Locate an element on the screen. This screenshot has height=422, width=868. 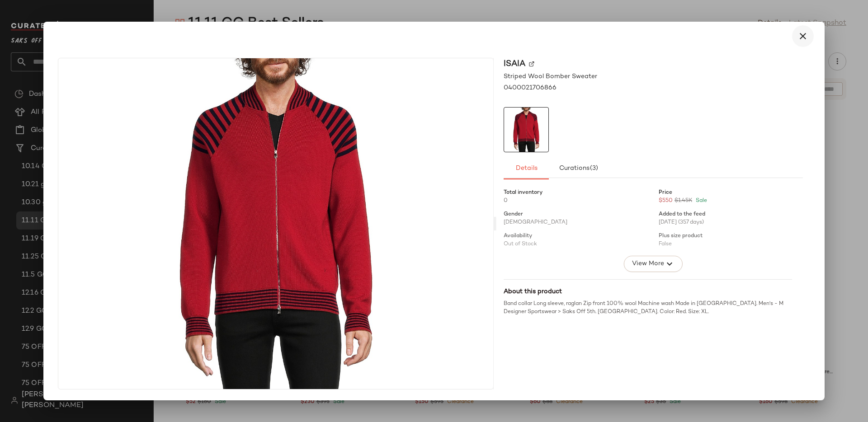
span: Details is located at coordinates (526, 169).